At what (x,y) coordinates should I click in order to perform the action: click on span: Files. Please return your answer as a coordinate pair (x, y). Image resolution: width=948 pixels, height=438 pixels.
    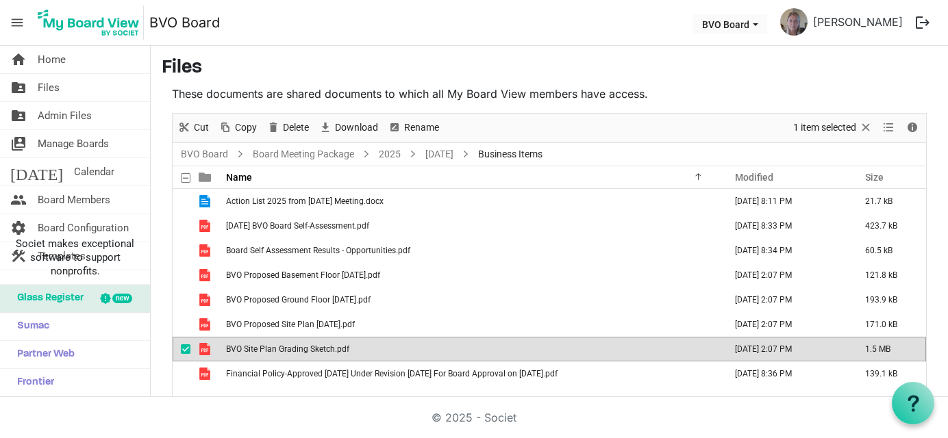
    Looking at the image, I should click on (49, 88).